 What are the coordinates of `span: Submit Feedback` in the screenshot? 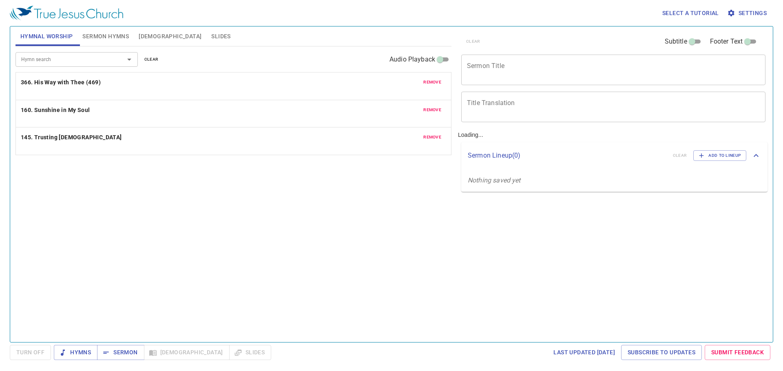 It's located at (737, 353).